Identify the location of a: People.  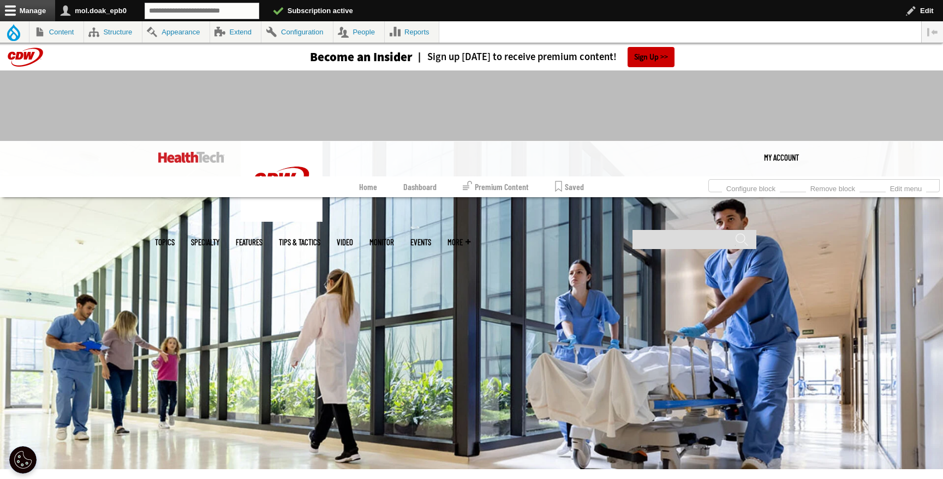
(359, 32).